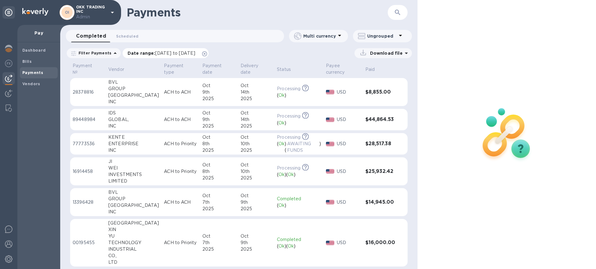 This screenshot has width=596, height=269. Describe the element at coordinates (133, 174) in the screenshot. I see `div: INVESTMENTS` at that location.